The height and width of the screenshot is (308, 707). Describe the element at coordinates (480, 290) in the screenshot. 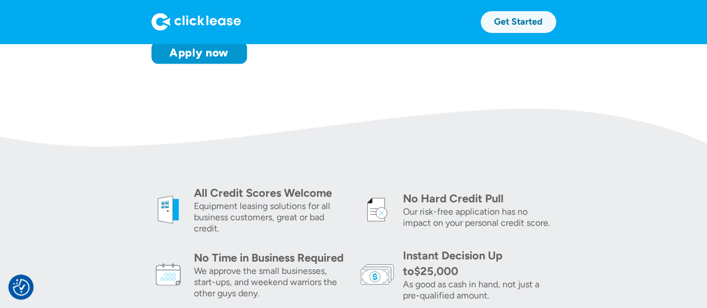

I see `div: As good as cash in hand, not just a pre-qualified amount.` at that location.